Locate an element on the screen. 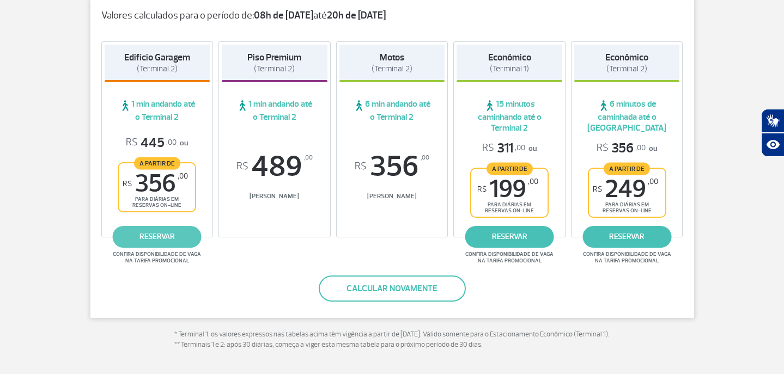 This screenshot has height=374, width=784. p: Valores calculados para o período de: até is located at coordinates (392, 16).